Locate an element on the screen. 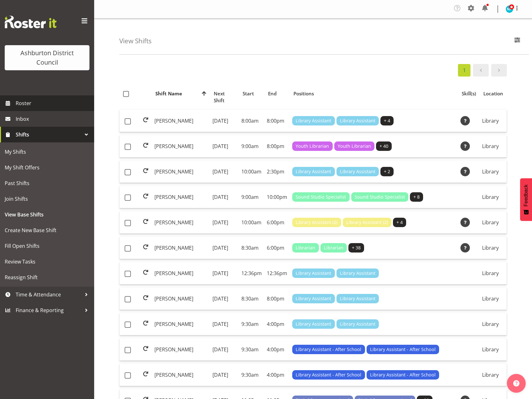 The image size is (532, 399). span: View Base Shifts is located at coordinates (47, 214).